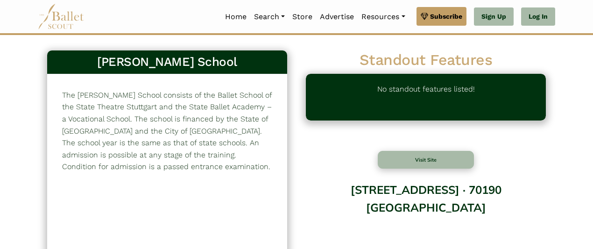 Image resolution: width=593 pixels, height=249 pixels. I want to click on a: Subscribe, so click(441, 16).